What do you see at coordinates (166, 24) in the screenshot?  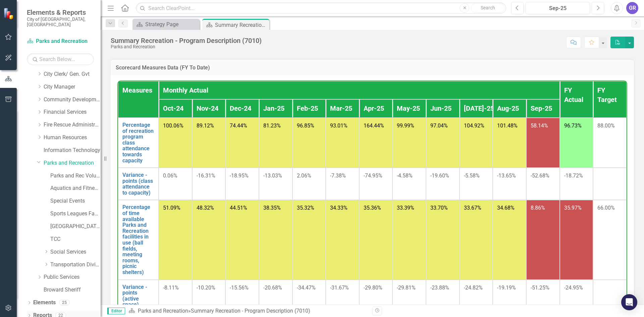 I see `a: Strategy Page` at bounding box center [166, 24].